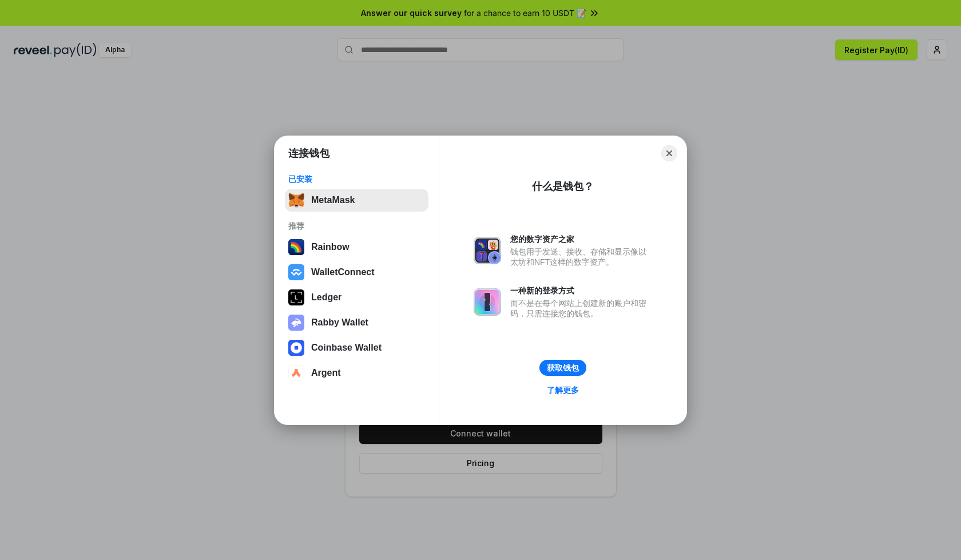  I want to click on button: Argent, so click(356, 373).